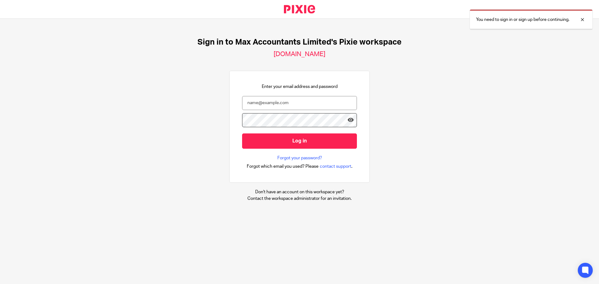  I want to click on p: Contact the workspace administrator for an invitation., so click(300, 199).